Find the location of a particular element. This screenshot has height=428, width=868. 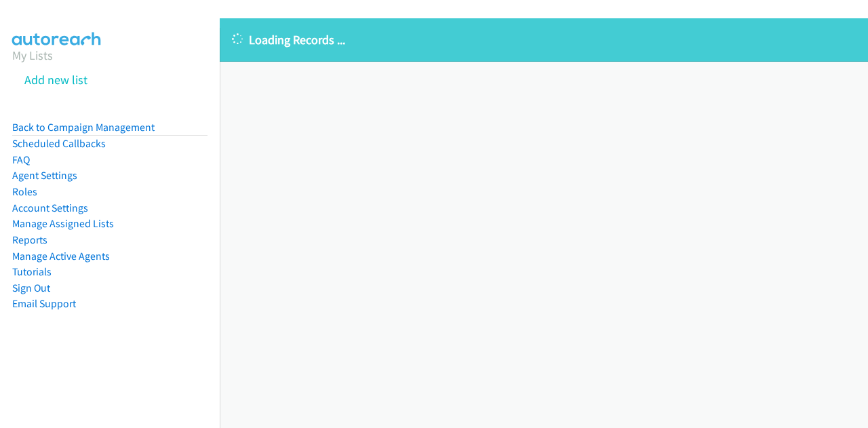

a: Roles is located at coordinates (24, 191).